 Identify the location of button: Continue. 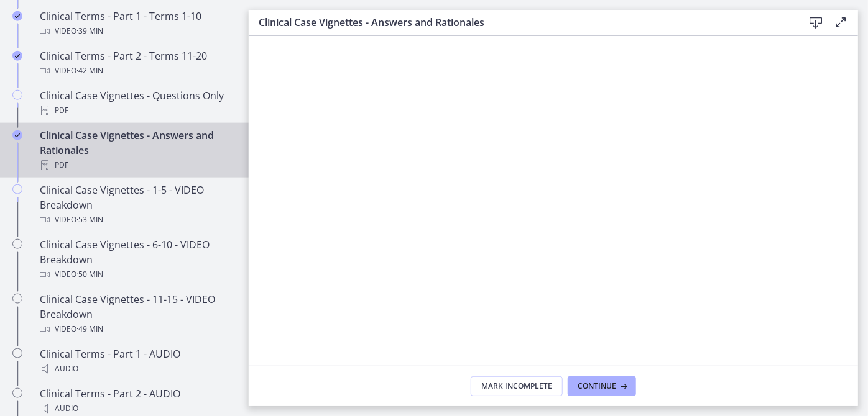
(601, 386).